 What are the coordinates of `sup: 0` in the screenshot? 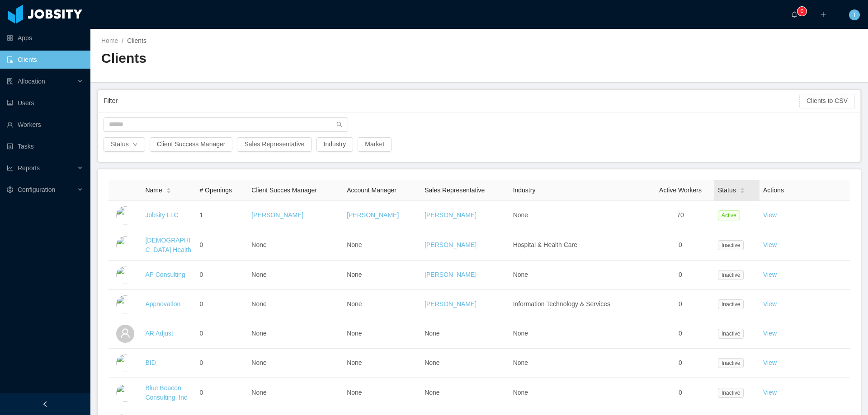 It's located at (802, 11).